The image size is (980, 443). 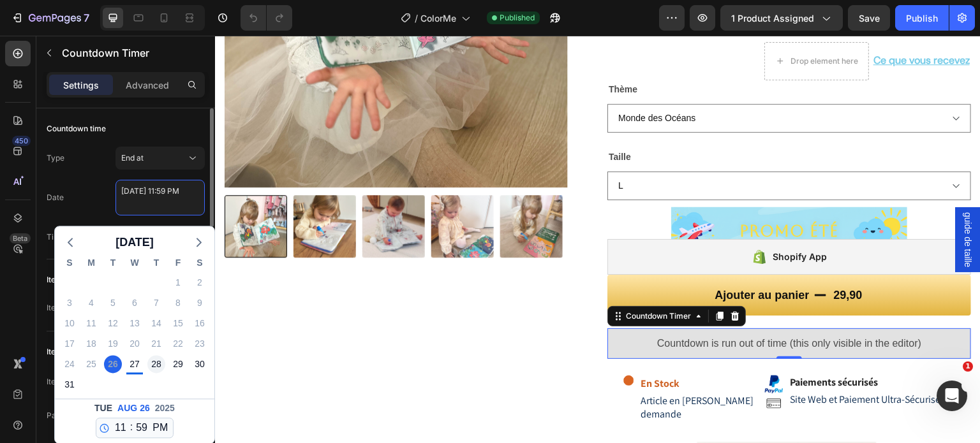 What do you see at coordinates (134, 344) in the screenshot?
I see `div: Wednesday, Aug 20, 2025` at bounding box center [134, 344].